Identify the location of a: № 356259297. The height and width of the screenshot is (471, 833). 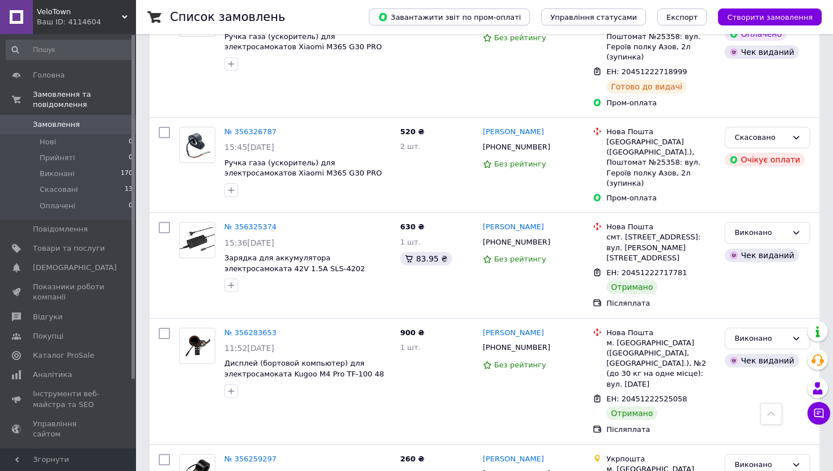
(250, 459).